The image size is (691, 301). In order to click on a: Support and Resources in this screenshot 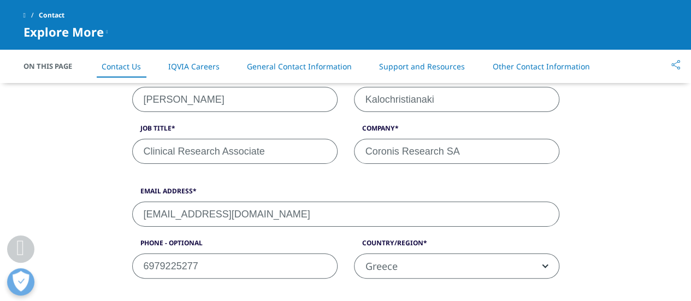, I will do `click(421, 66)`.